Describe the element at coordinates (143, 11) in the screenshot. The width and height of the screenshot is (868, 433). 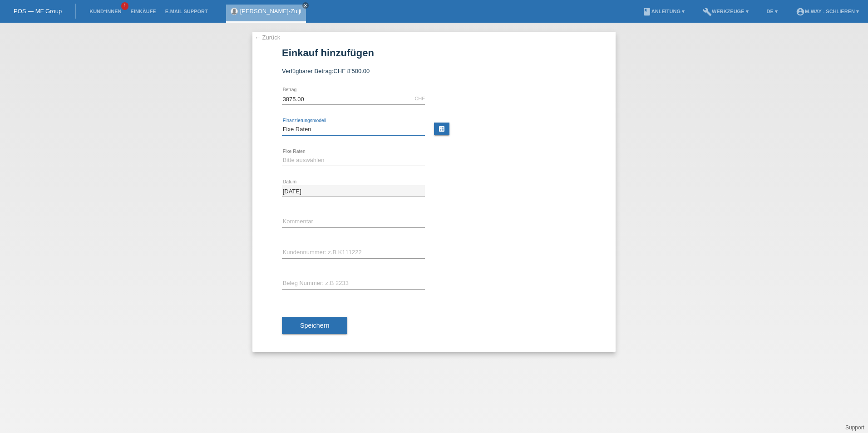
I see `a: Einkäufe` at that location.